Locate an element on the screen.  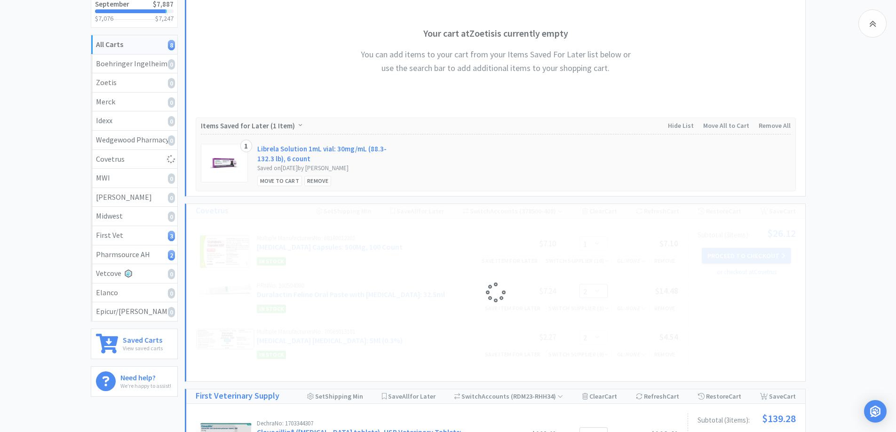
img: 5fc0bacdf7044390bfa1595b82cb9775_593236.jpeg is located at coordinates (224, 163).